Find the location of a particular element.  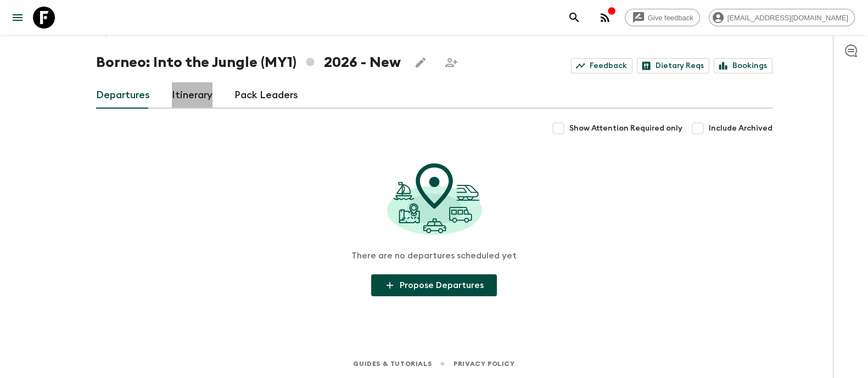

h1: Borneo: Into the Jungle (MY1) 2026 - New is located at coordinates (248, 62).